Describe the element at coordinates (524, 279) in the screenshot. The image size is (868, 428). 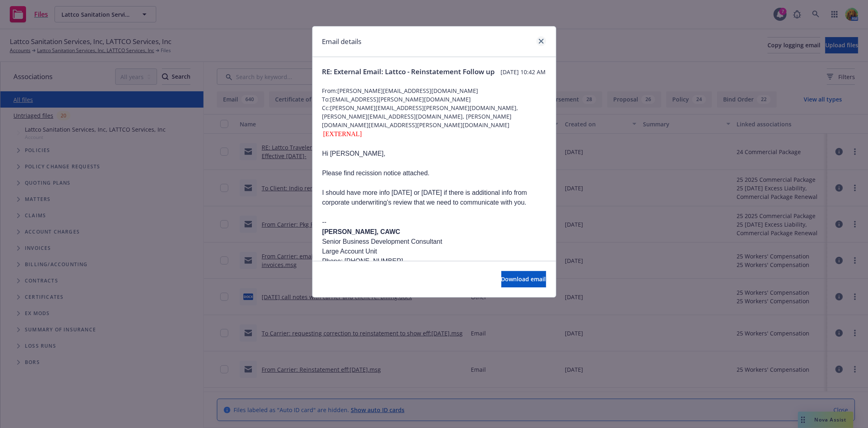
I see `button: Download email` at that location.